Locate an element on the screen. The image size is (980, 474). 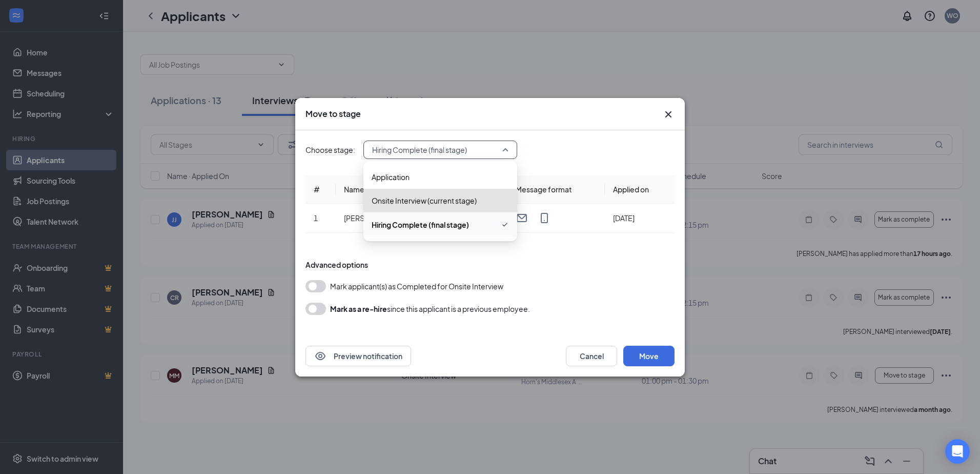
svg: MobileSms is located at coordinates (545, 218).